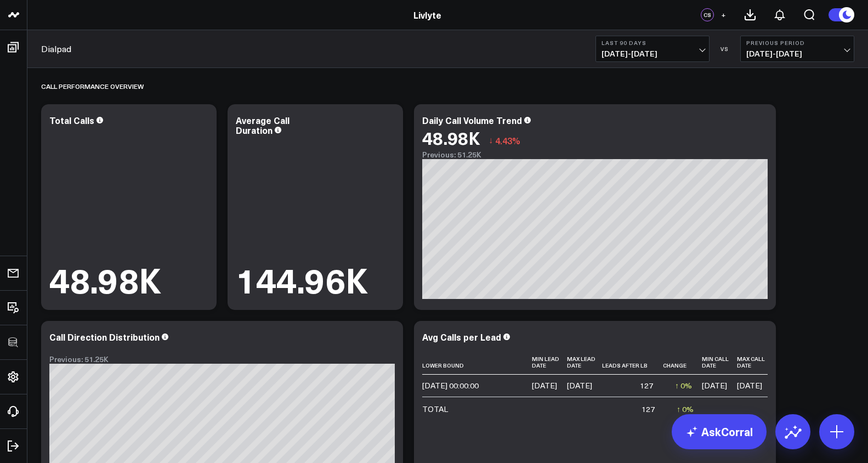 Image resolution: width=868 pixels, height=463 pixels. What do you see at coordinates (302, 279) in the screenshot?
I see `div: 144.96K` at bounding box center [302, 279].